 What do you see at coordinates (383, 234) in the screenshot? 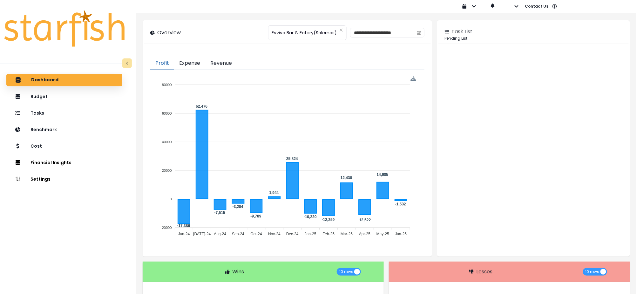
I see `tspan: May-25` at bounding box center [383, 234].